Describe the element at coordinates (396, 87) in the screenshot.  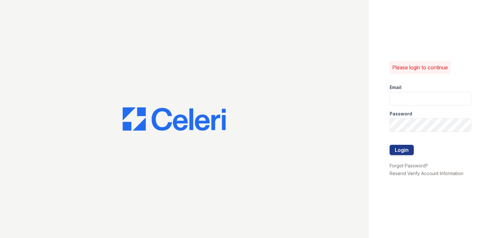
I see `label: Email` at that location.